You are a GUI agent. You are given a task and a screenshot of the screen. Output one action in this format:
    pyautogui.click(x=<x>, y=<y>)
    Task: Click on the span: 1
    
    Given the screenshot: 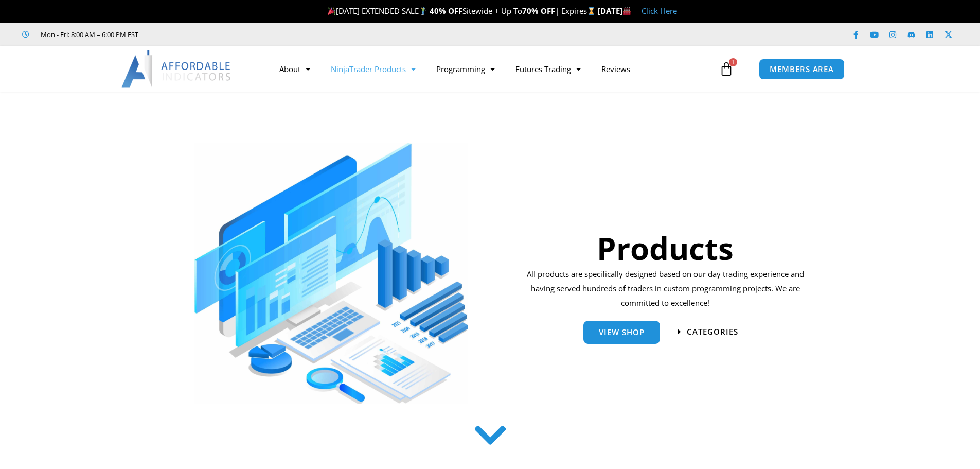 What is the action you would take?
    pyautogui.click(x=733, y=63)
    